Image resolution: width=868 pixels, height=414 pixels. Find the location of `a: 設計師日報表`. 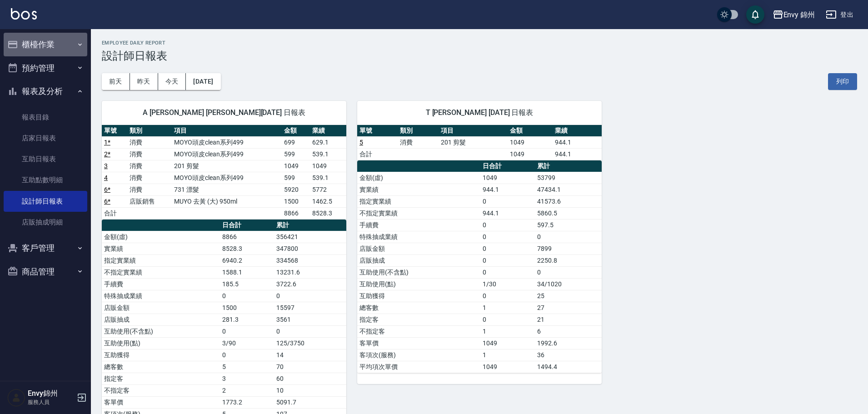

a: 設計師日報表 is located at coordinates (46, 201).